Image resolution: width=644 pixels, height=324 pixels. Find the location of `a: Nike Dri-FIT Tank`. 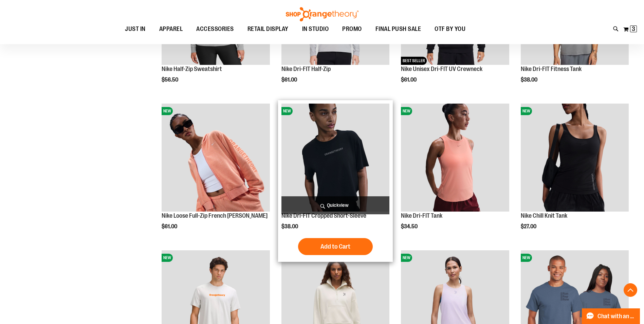

a: Nike Dri-FIT Tank is located at coordinates (421, 216).